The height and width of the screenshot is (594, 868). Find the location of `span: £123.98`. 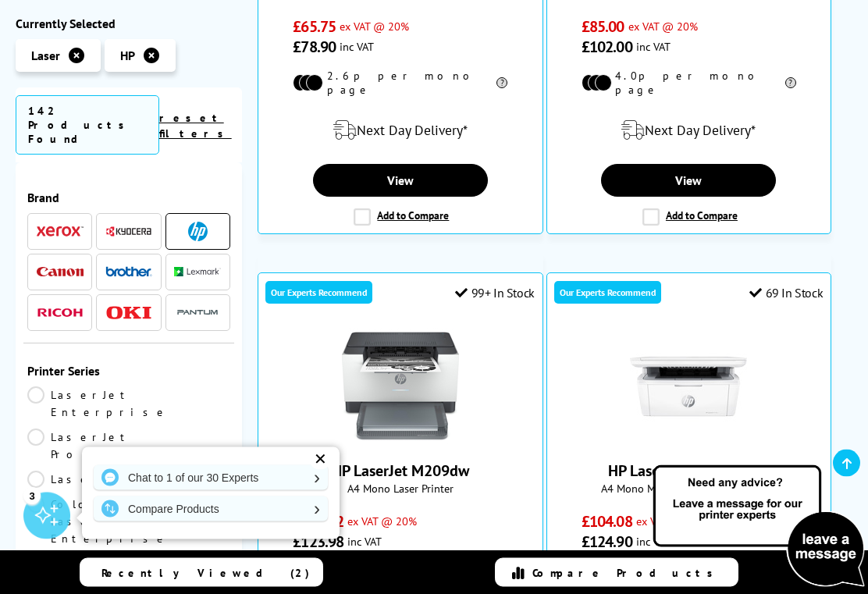

span: £123.98 is located at coordinates (317, 543).